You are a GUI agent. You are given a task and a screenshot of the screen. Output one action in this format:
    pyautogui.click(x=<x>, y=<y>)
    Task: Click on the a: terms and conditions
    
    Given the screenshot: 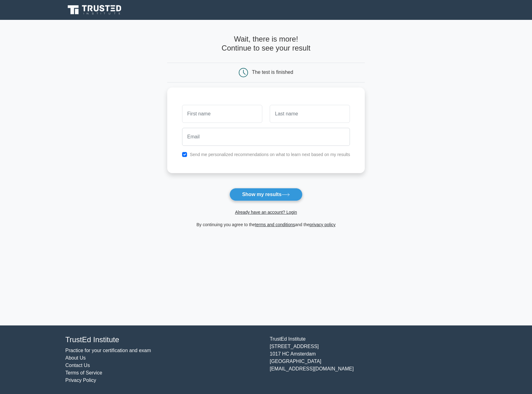 What is the action you would take?
    pyautogui.click(x=275, y=224)
    